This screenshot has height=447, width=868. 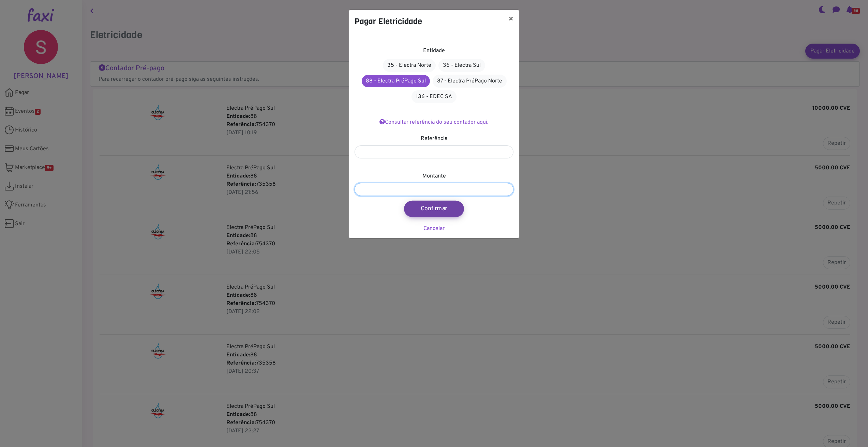 I want to click on a: Cancelar, so click(x=434, y=229).